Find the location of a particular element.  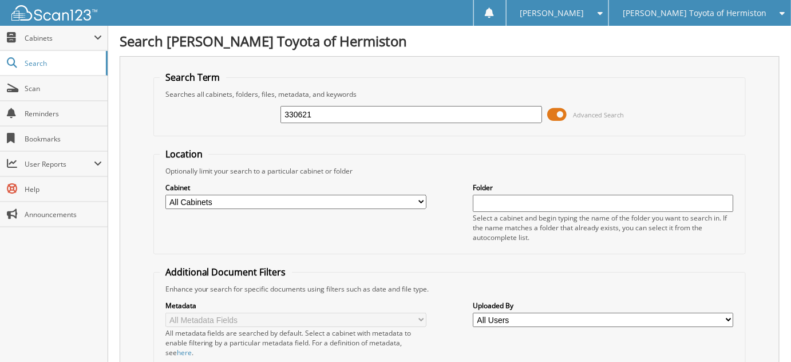

legend: Additional Document Filters is located at coordinates (226, 272).